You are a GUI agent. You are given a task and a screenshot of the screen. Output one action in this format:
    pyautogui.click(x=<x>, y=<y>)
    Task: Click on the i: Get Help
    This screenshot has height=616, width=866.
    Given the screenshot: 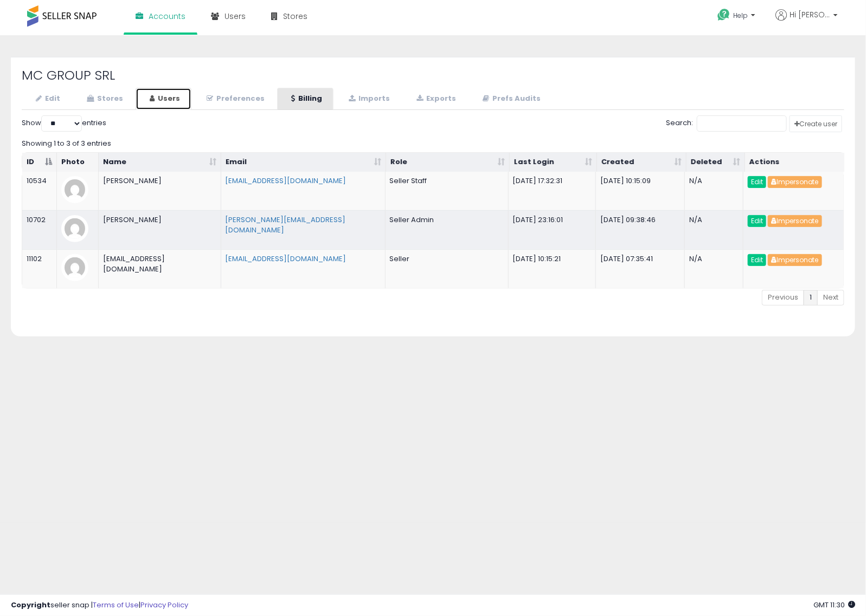 What is the action you would take?
    pyautogui.click(x=723, y=15)
    